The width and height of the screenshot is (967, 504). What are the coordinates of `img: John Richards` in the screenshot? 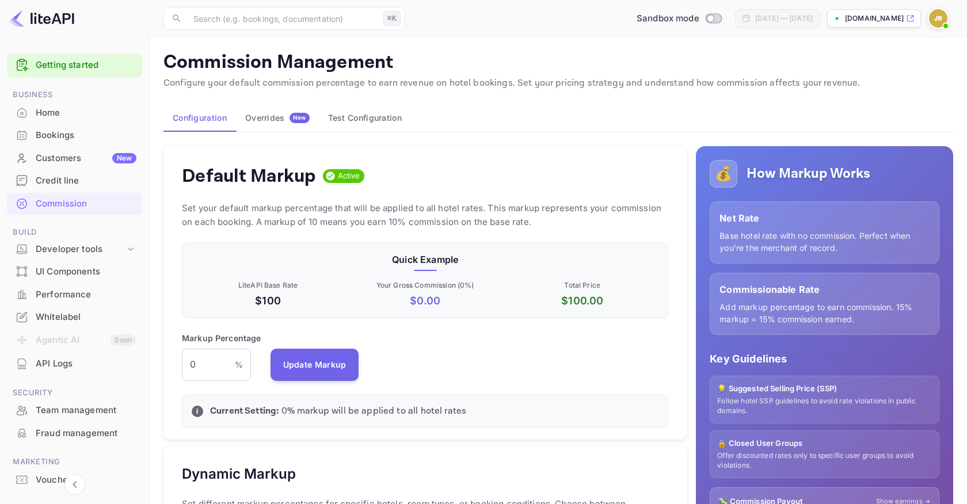 It's located at (938, 18).